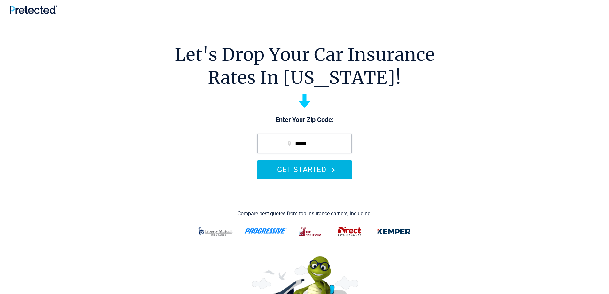 This screenshot has width=609, height=294. What do you see at coordinates (305, 144) in the screenshot?
I see `input: zip code` at bounding box center [305, 144].